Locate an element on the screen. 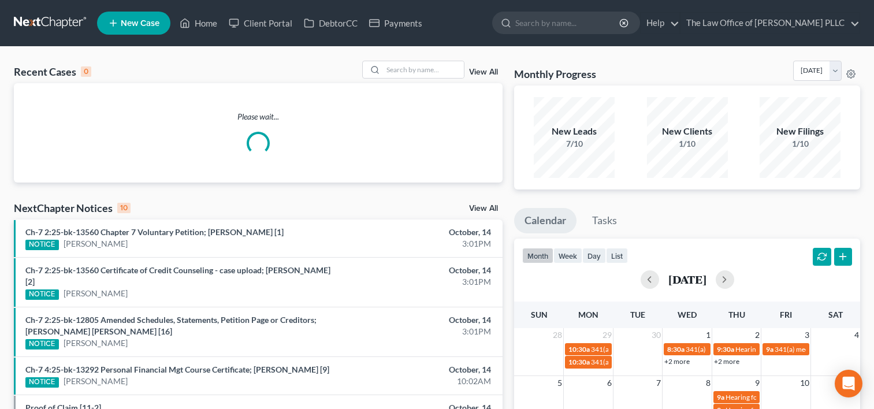 Image resolution: width=874 pixels, height=409 pixels. a: Calendar is located at coordinates (546, 221).